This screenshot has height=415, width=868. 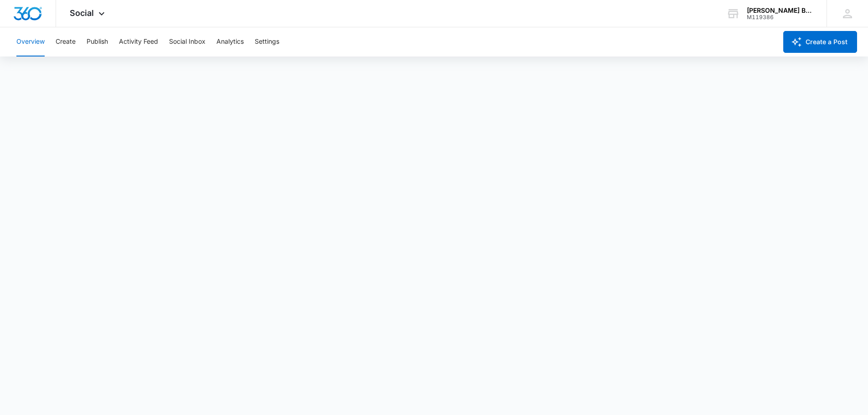 I want to click on button: Analytics, so click(x=230, y=42).